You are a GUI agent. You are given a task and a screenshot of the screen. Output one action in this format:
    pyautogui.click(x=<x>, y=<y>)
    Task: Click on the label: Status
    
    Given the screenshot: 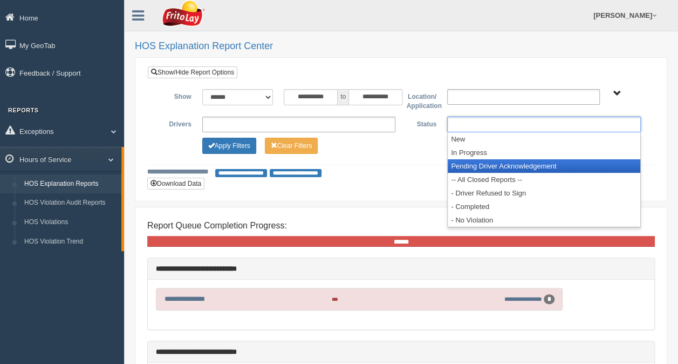 What is the action you would take?
    pyautogui.click(x=422, y=123)
    